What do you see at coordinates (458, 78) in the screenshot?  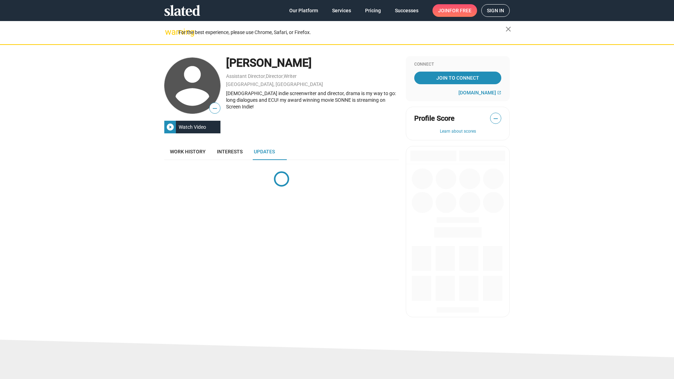 I see `a: Join To Connect` at bounding box center [458, 78].